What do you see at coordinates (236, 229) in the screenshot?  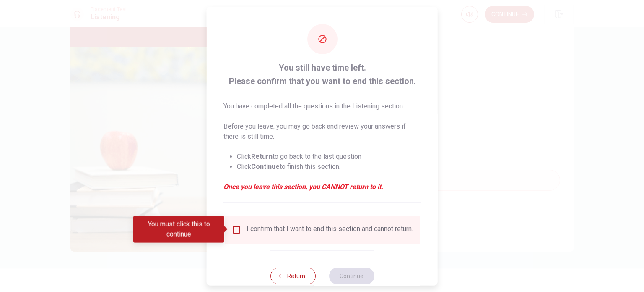 I see `span: You must click this to continue` at bounding box center [236, 229].